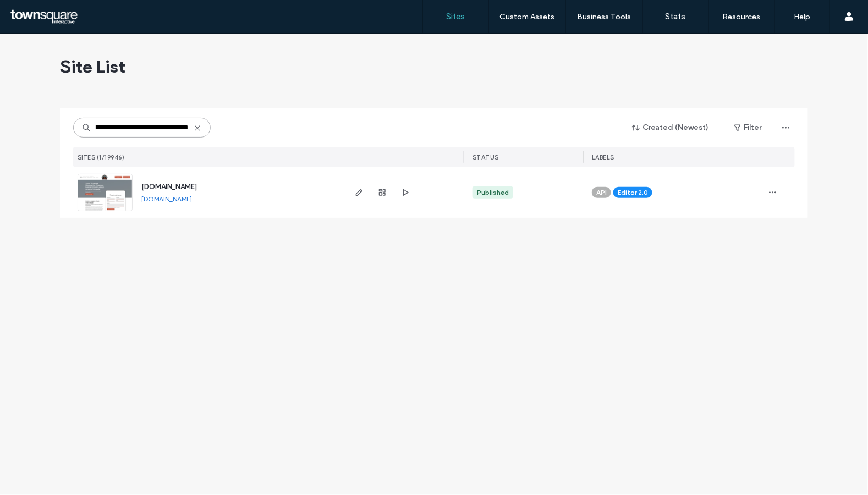  Describe the element at coordinates (802, 16) in the screenshot. I see `label: Help` at that location.